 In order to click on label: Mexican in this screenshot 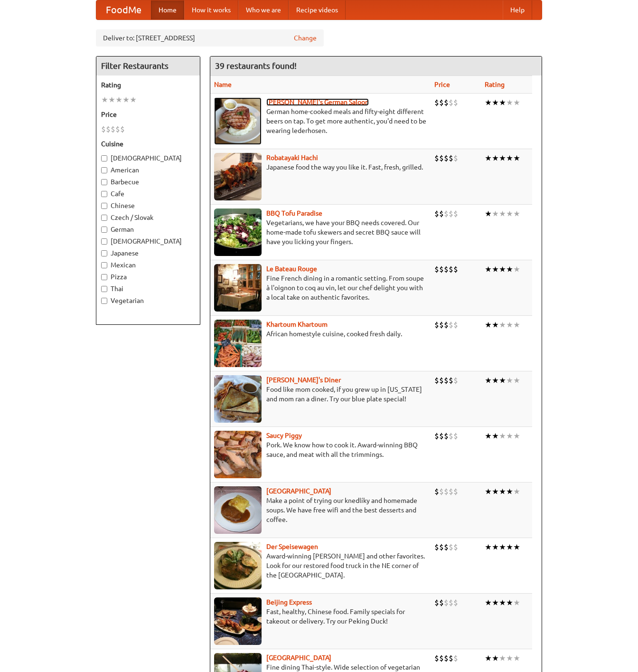, I will do `click(148, 265)`.